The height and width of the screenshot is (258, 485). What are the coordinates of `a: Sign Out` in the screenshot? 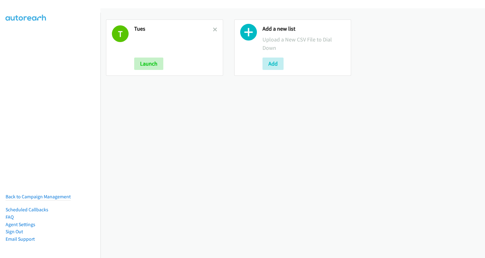 It's located at (14, 232).